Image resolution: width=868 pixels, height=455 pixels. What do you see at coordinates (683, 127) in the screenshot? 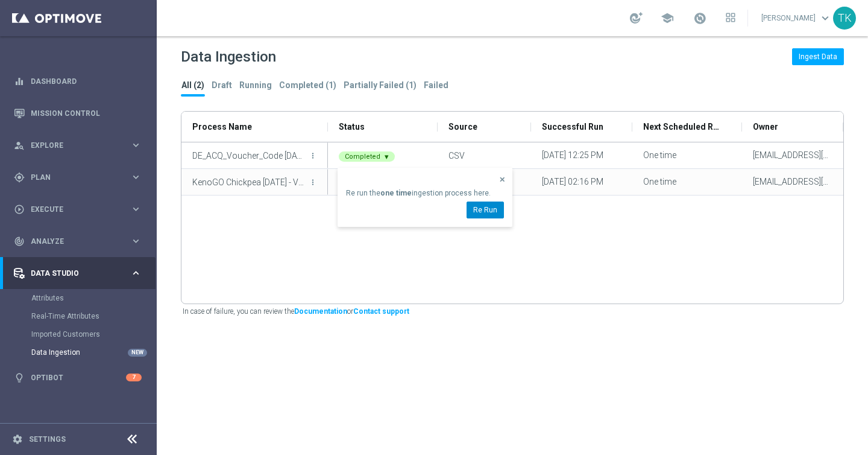
I see `span: Next Scheduled Run` at bounding box center [683, 127].